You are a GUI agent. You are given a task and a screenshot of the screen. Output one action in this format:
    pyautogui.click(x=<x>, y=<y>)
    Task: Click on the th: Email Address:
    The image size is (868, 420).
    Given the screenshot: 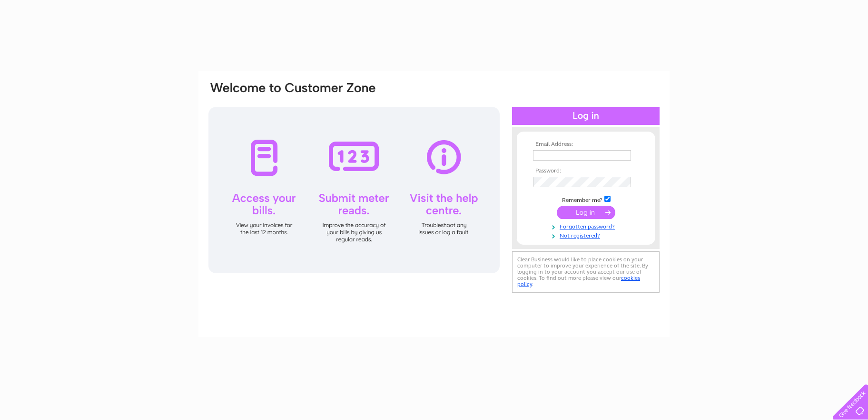 What is the action you would take?
    pyautogui.click(x=586, y=145)
    